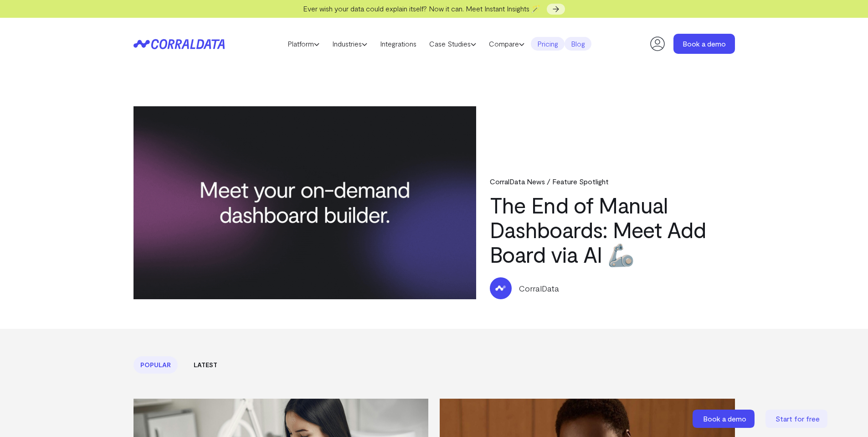  Describe the element at coordinates (724, 418) in the screenshot. I see `span: Book a demo` at that location.